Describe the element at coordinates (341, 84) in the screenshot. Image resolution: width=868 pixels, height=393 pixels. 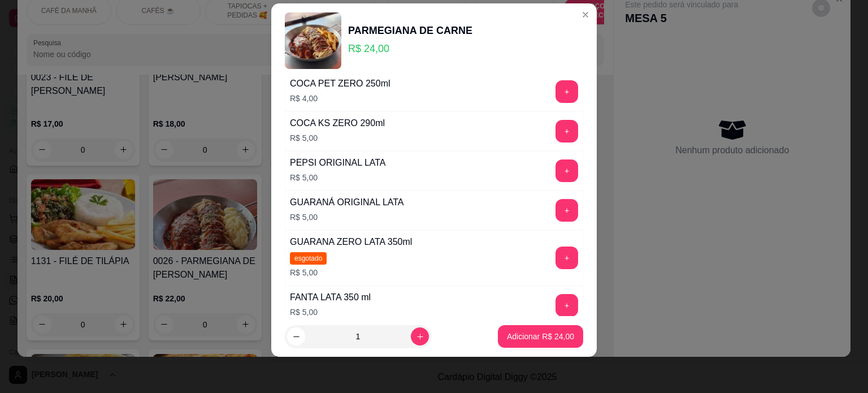
I see `div: COCA PET ZERO 250ml` at that location.